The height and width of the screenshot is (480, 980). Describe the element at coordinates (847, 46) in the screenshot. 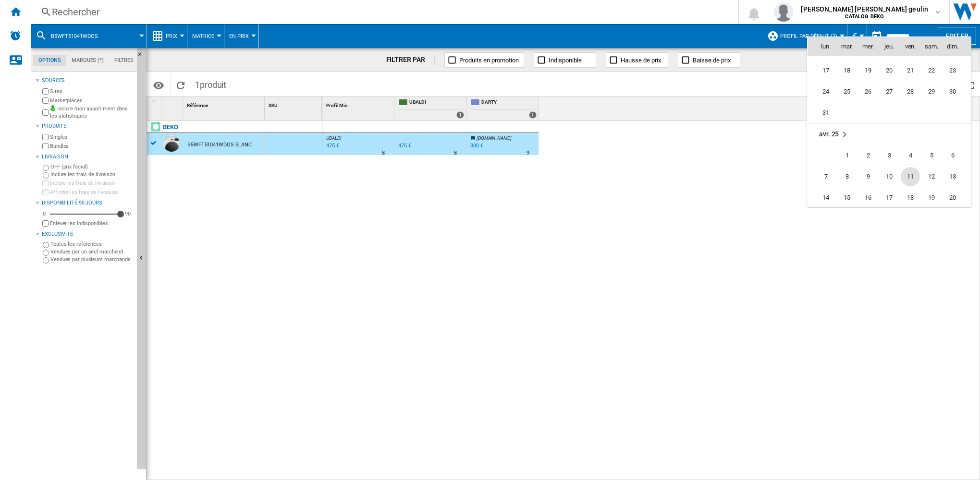

I see `th: mar.` at that location.